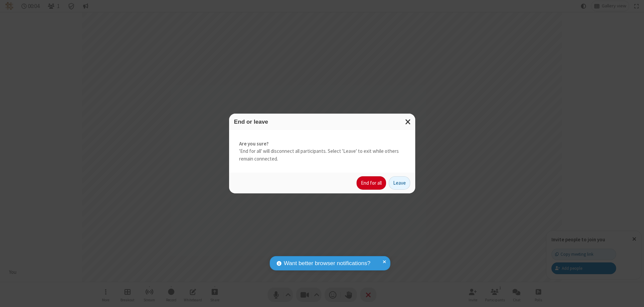 This screenshot has height=307, width=644. I want to click on button: End for all, so click(371, 183).